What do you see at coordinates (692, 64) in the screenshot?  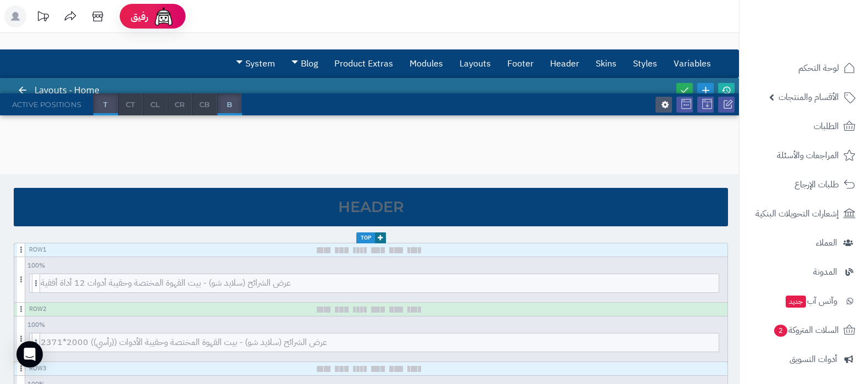 I see `a: Variables` at bounding box center [692, 64].